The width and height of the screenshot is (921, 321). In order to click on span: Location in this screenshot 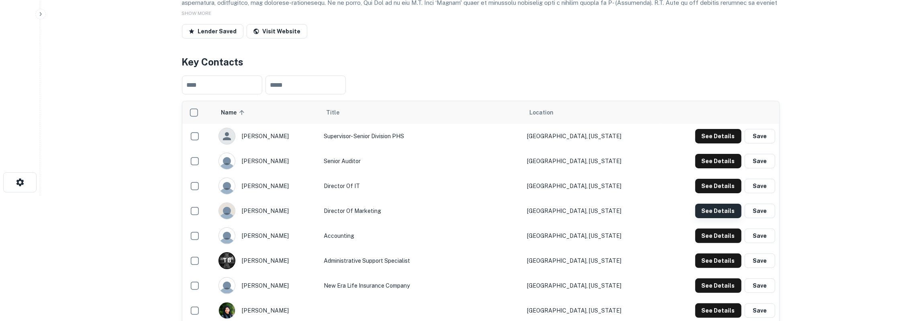, I will do `click(541, 112)`.